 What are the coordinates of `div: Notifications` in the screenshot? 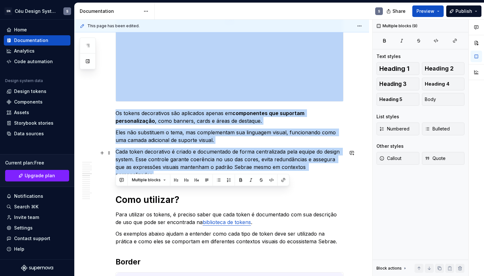 It's located at (28, 196).